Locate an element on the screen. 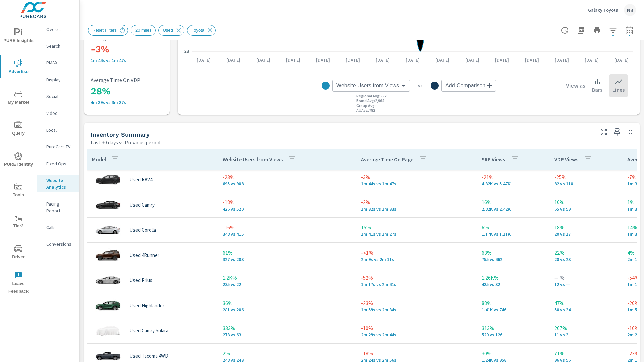  button: "Export Report to PDF" is located at coordinates (581, 30).